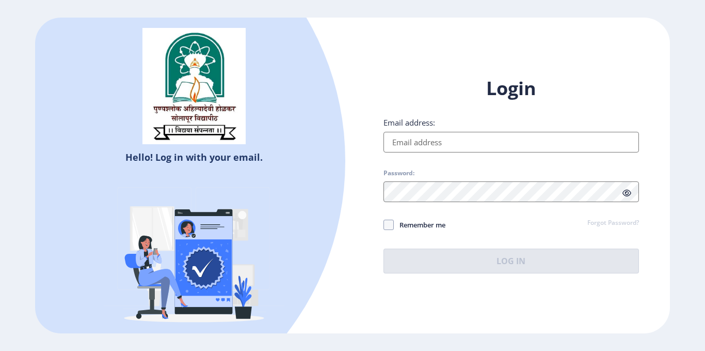  I want to click on label: Email address:, so click(409, 122).